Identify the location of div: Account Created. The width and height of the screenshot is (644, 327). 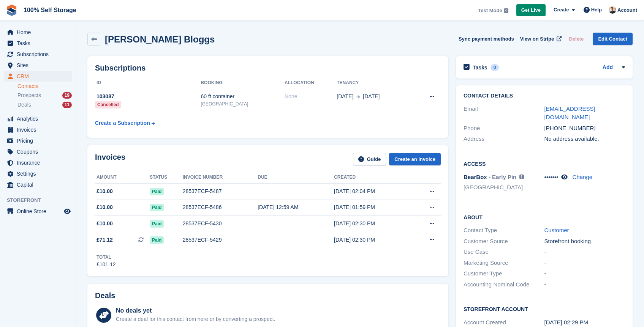
(504, 322).